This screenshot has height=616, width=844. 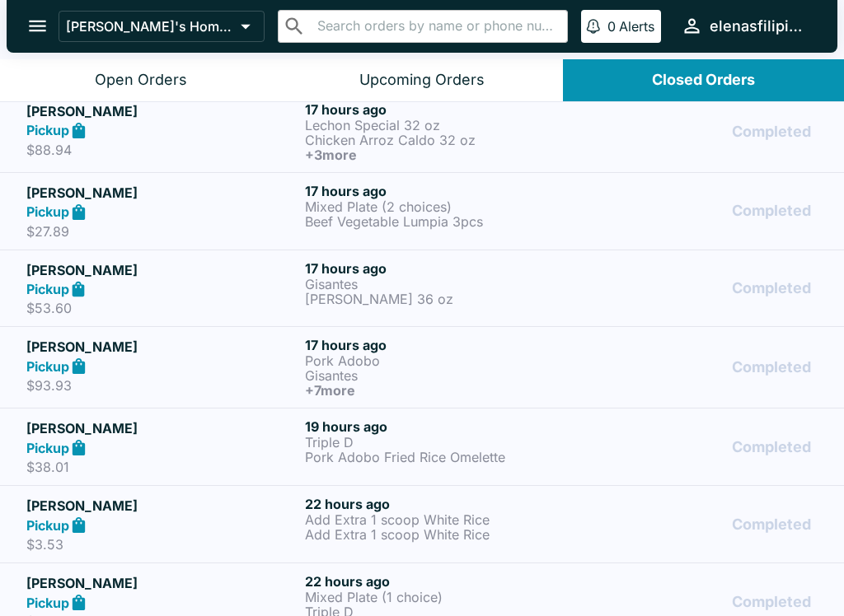 I want to click on h6: 19 hours ago, so click(x=440, y=427).